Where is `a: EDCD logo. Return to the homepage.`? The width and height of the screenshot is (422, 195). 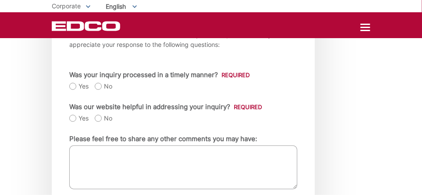
a: EDCD logo. Return to the homepage. is located at coordinates (86, 26).